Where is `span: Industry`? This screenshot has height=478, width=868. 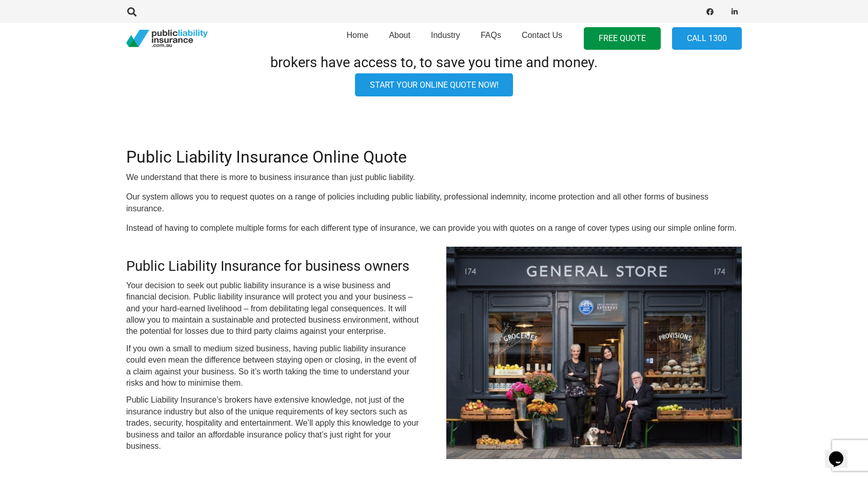 span: Industry is located at coordinates (445, 35).